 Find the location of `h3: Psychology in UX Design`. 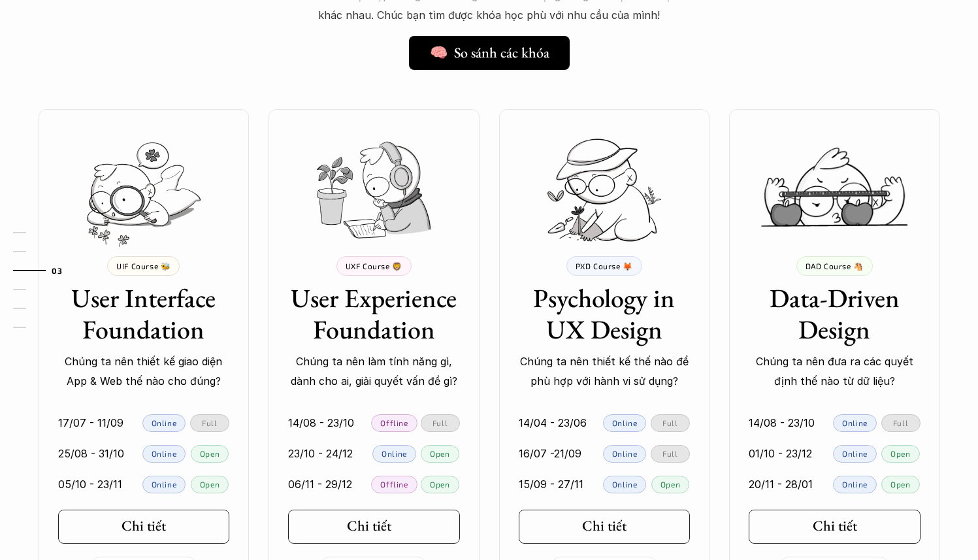

h3: Psychology in UX Design is located at coordinates (604, 314).